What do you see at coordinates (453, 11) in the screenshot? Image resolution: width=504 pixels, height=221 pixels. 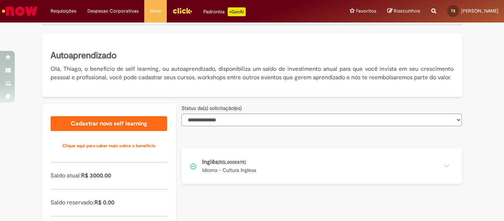 I see `span: TS` at bounding box center [453, 11].